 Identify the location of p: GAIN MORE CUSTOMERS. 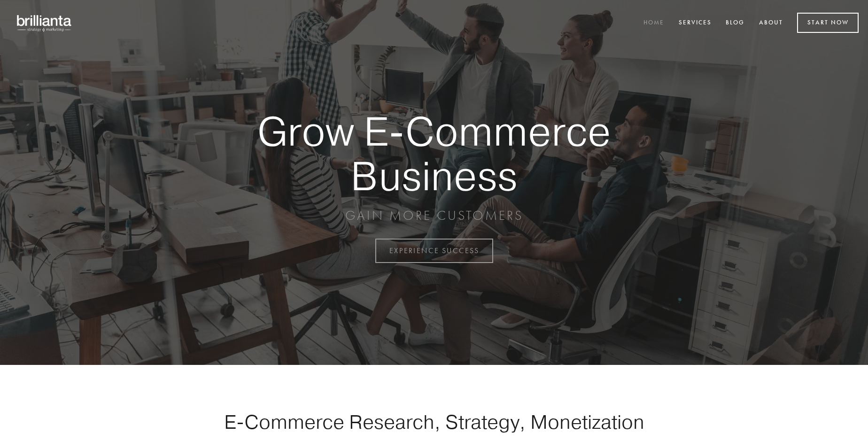
(434, 215).